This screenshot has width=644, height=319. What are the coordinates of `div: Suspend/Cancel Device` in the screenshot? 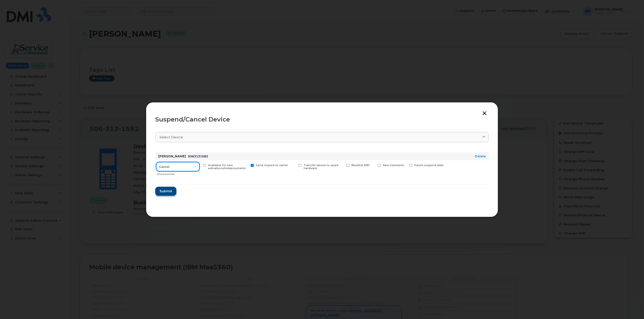 It's located at (322, 120).